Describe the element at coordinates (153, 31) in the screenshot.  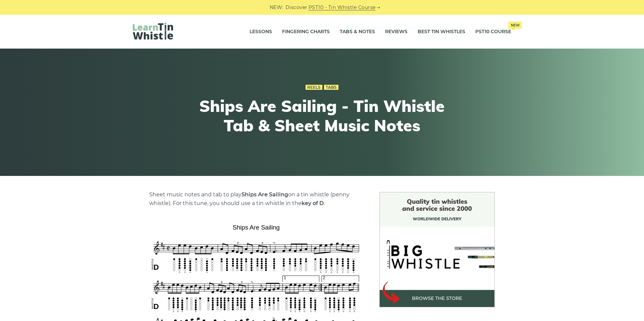
I see `img: LearnTinWhistle.com` at that location.